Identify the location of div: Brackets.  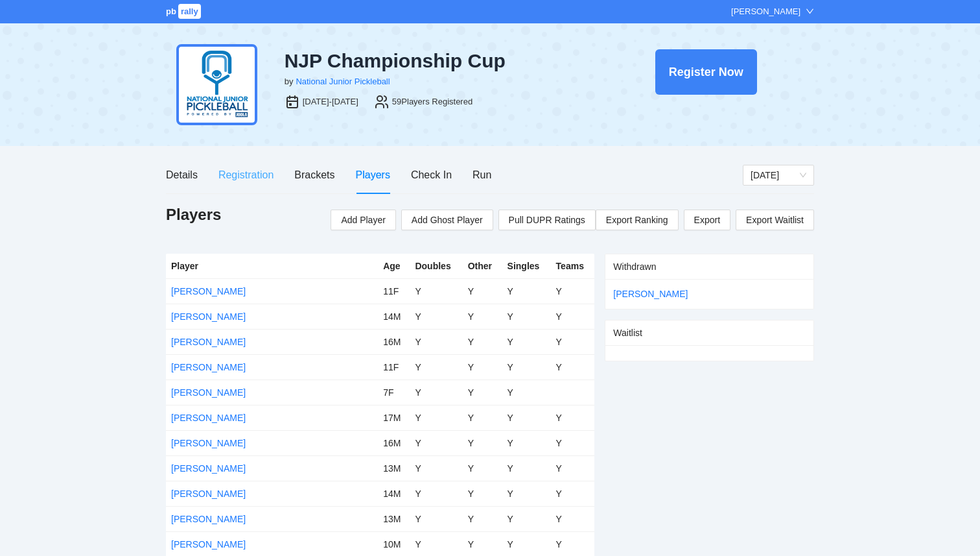
(314, 175).